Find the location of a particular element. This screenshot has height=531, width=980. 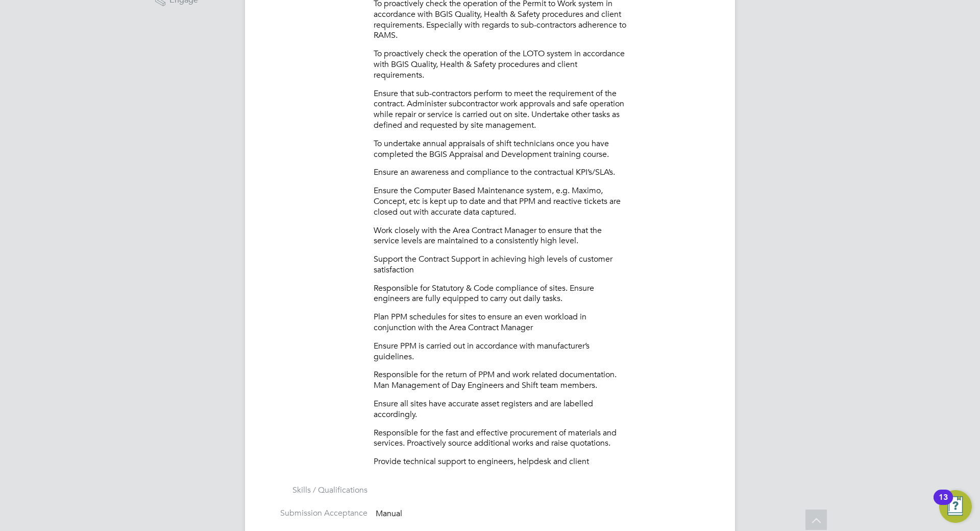

p: To undertake annual appraisals of shift technicians once you have completed the BGIS Appraisal an... is located at coordinates (501, 149).